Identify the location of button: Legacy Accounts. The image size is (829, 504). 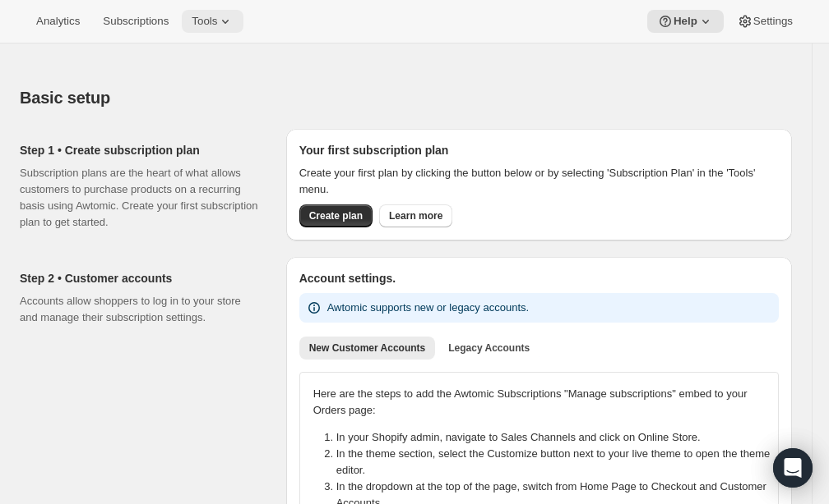
(488, 348).